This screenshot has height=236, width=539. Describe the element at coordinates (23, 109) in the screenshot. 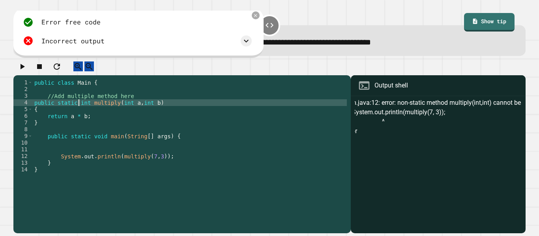

I see `div: 5` at that location.